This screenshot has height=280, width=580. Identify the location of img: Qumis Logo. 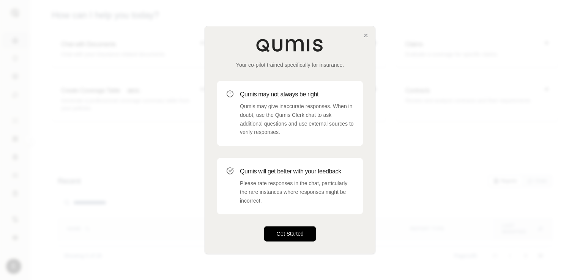
(290, 45).